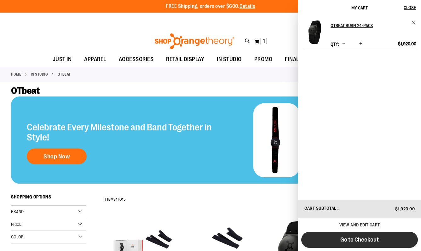 This screenshot has width=421, height=251. I want to click on h2: Items to, so click(115, 199).